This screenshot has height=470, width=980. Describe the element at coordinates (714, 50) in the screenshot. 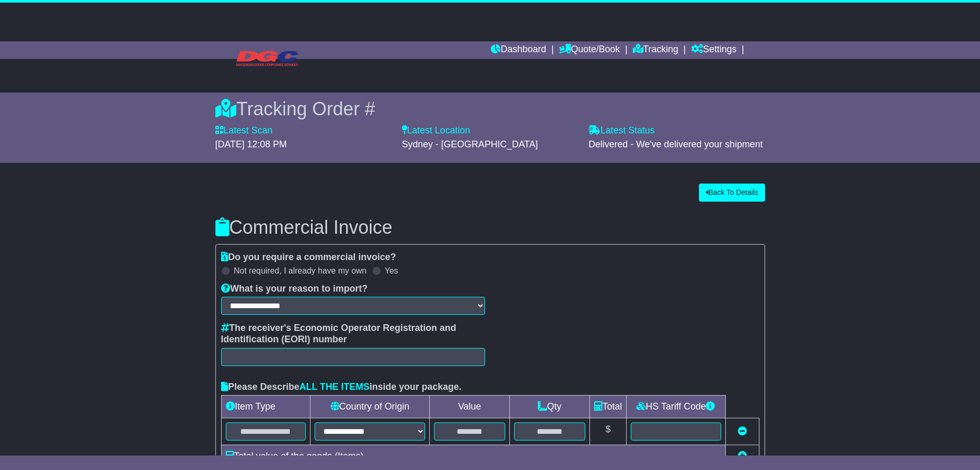

I see `a: Settings` at that location.